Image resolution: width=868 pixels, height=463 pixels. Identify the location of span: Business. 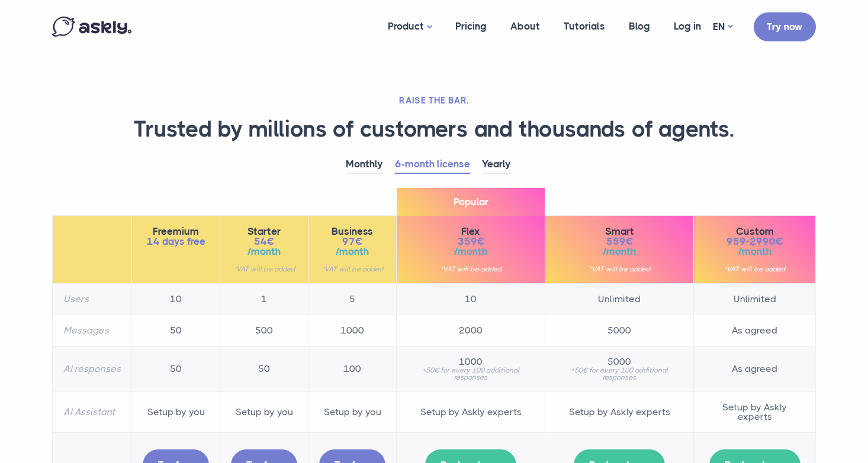
(352, 232).